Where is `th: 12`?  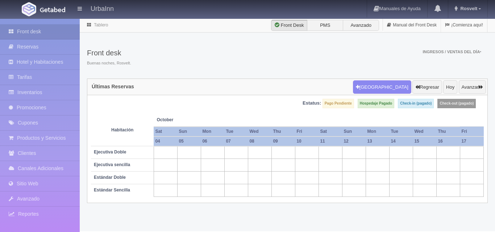 th: 12 is located at coordinates (354, 141).